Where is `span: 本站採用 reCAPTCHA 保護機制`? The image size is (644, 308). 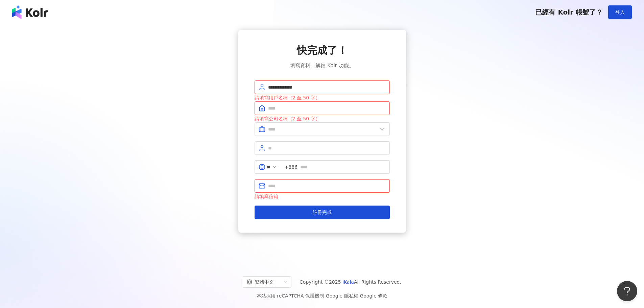
span: 本站採用 reCAPTCHA 保護機制 is located at coordinates (322, 296).